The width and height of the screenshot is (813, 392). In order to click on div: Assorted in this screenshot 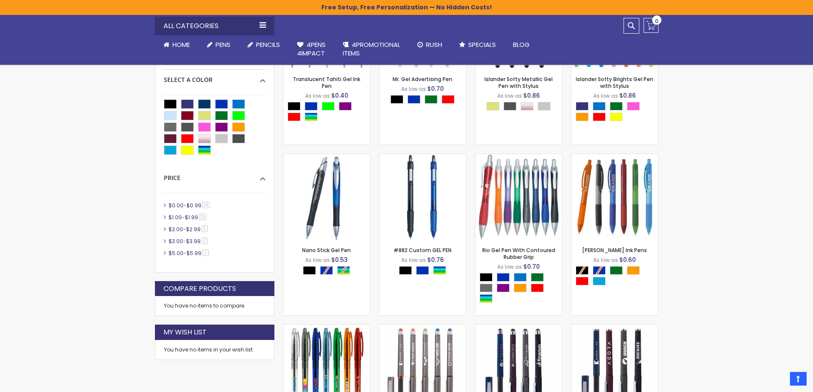, I will do `click(439, 271)`.